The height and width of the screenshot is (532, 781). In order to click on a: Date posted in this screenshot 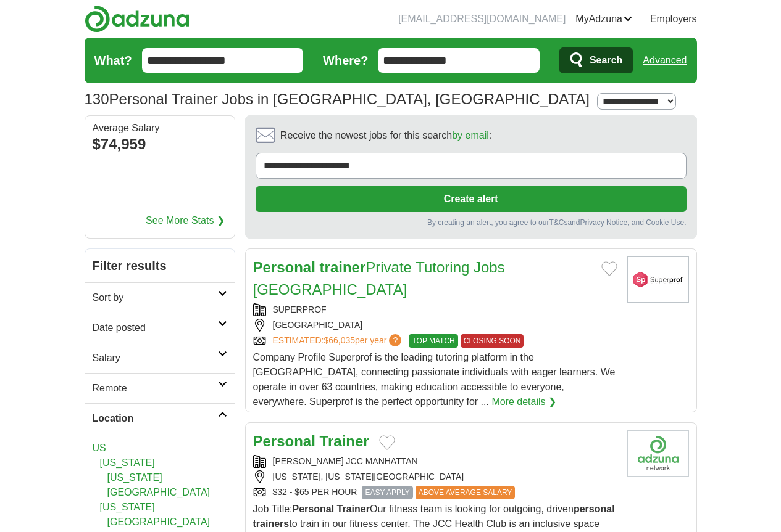, I will do `click(160, 328)`.